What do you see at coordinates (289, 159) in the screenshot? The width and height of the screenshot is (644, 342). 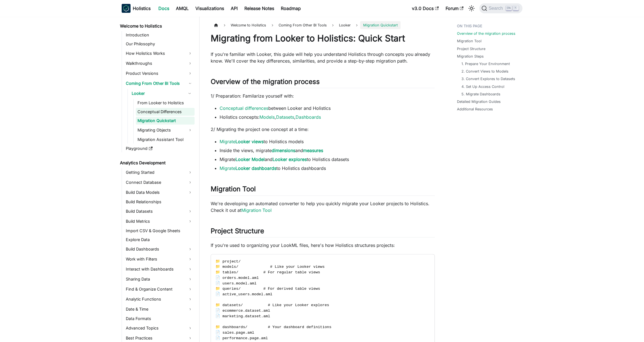 I see `a: Looker explores` at bounding box center [289, 159].